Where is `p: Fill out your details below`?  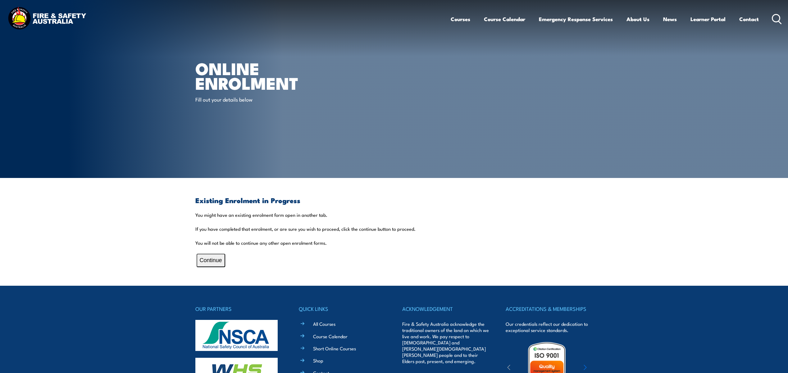 p: Fill out your details below is located at coordinates (252, 99).